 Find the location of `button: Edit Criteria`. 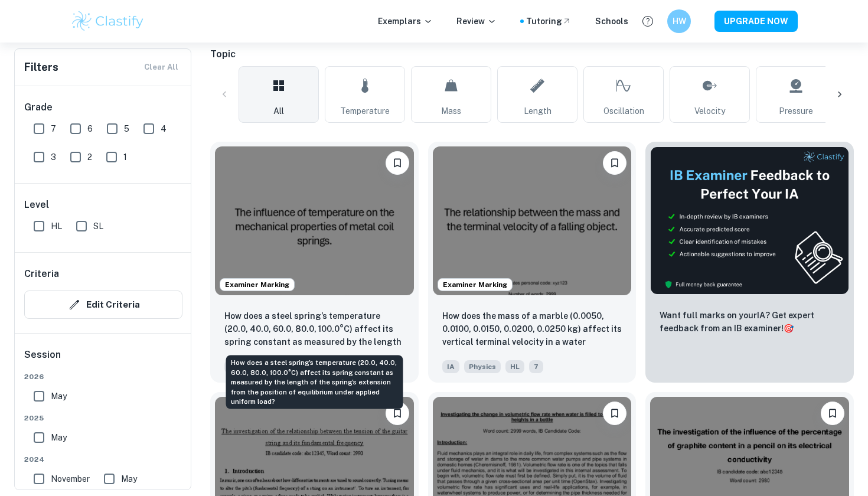

button: Edit Criteria is located at coordinates (103, 305).